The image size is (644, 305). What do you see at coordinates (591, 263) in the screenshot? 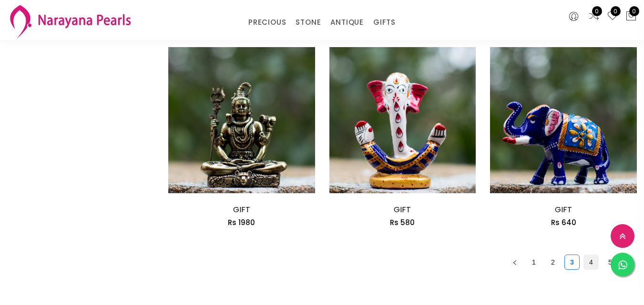
I see `li: 4` at bounding box center [591, 263].